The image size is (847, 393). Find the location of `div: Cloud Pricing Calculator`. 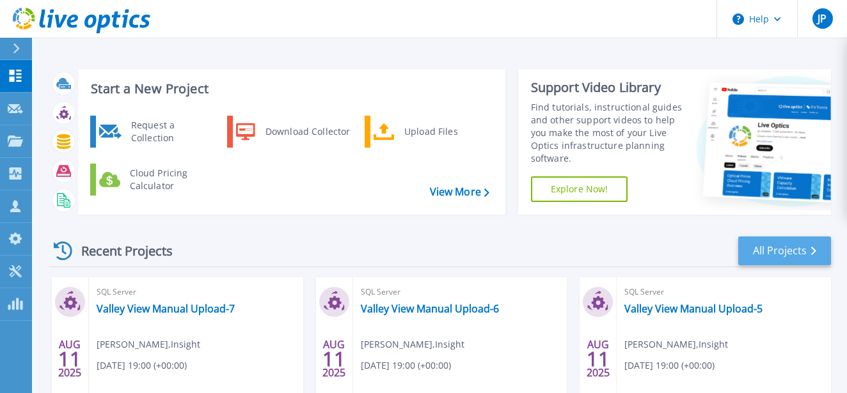

div: Cloud Pricing Calculator is located at coordinates (171, 180).